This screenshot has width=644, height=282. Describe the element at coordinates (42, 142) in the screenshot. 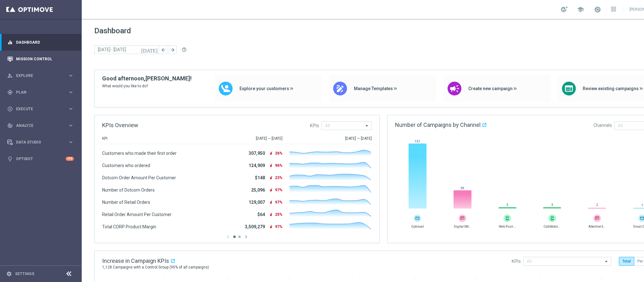

I see `span: Data Studio` at that location.